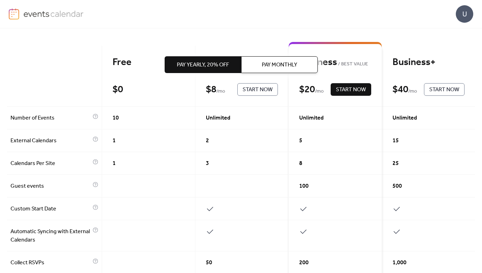 This screenshot has height=273, width=482. Describe the element at coordinates (352, 64) in the screenshot. I see `span: BEST VALUE` at that location.